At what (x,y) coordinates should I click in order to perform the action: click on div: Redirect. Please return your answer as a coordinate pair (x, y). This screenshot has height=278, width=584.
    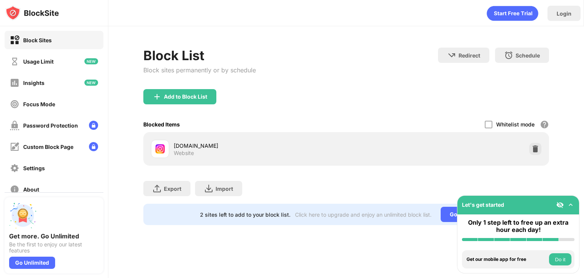
    Looking at the image, I should click on (469, 55).